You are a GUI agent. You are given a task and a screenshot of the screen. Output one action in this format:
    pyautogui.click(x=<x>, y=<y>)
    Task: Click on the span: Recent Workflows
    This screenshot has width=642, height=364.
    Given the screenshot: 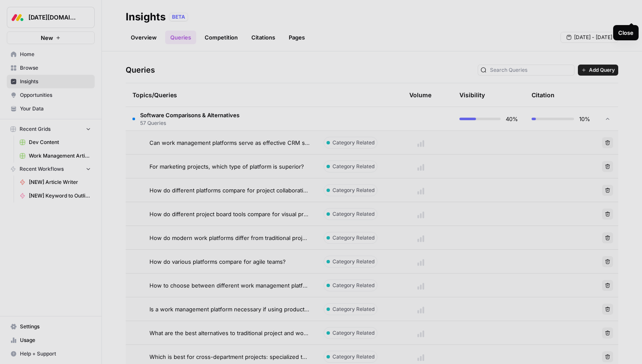 What is the action you would take?
    pyautogui.click(x=42, y=169)
    